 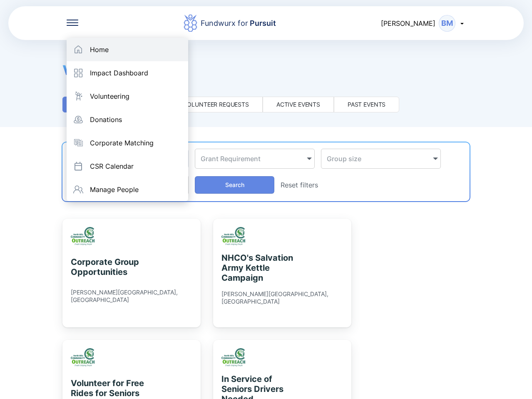 What do you see at coordinates (202, 105) in the screenshot?
I see `div: Pending volunteer requests` at bounding box center [202, 105].